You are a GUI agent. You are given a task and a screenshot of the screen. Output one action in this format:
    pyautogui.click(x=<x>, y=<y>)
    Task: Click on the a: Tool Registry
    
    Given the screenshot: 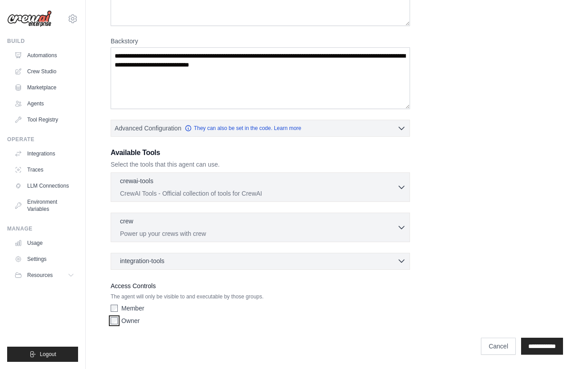 What is the action you would take?
    pyautogui.click(x=44, y=120)
    